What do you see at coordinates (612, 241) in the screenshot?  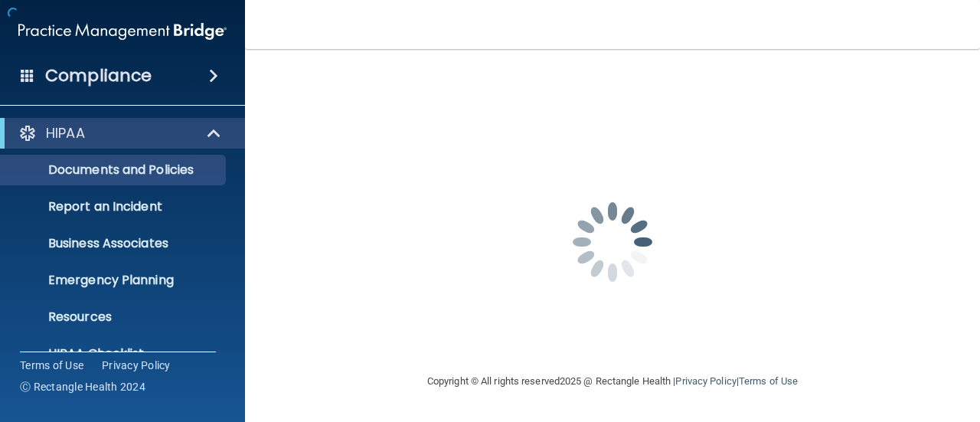 I see `img: spinner.e123f6fc.gif` at bounding box center [612, 241].